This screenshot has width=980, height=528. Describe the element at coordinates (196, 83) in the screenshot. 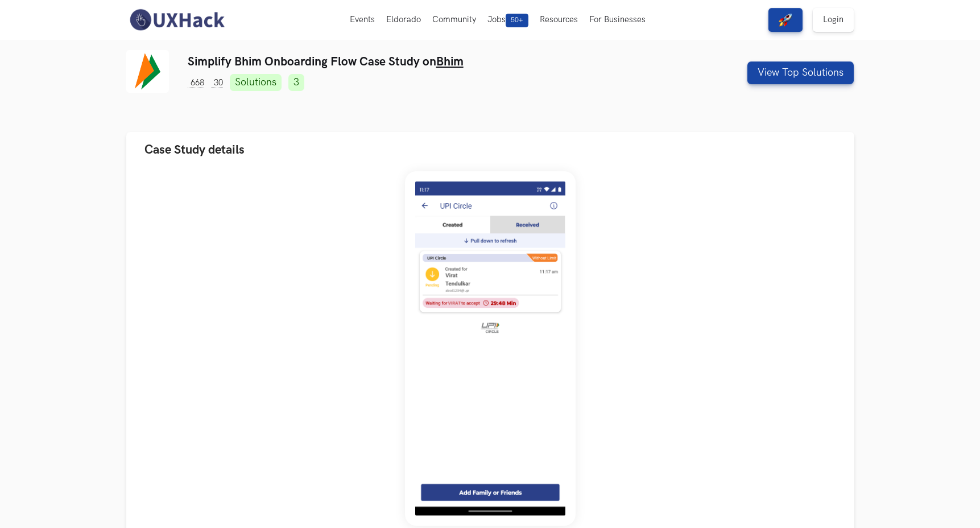

I see `span: 668` at that location.